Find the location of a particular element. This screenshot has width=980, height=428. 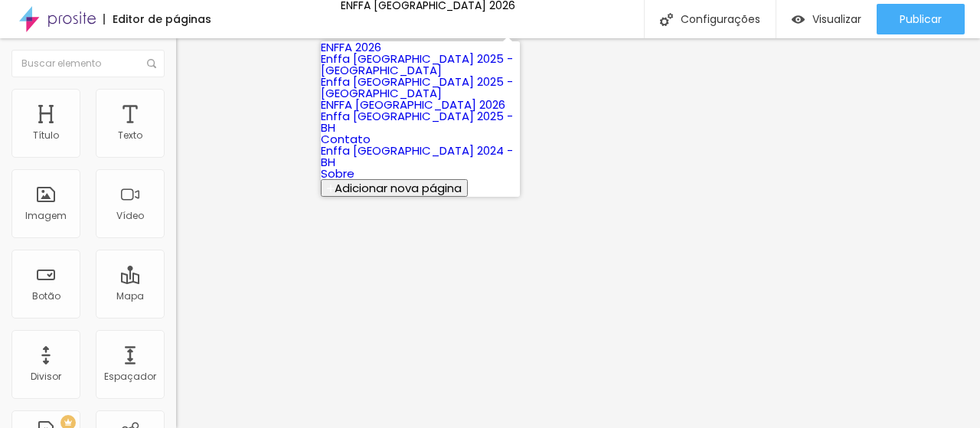

button: Adicionar nova página is located at coordinates (395, 188).